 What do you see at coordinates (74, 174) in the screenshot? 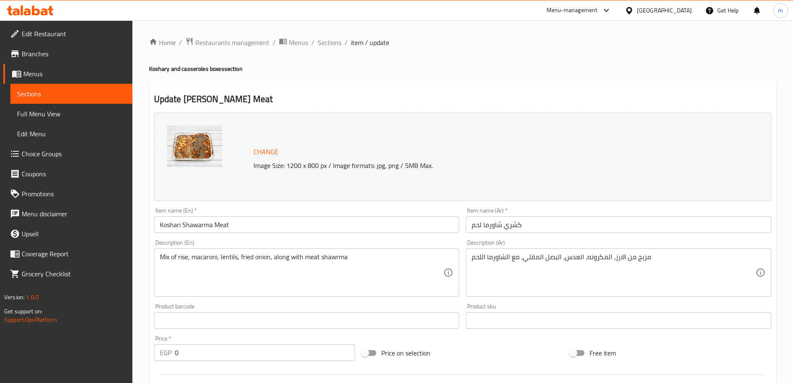
I see `span: Coupons` at bounding box center [74, 174].